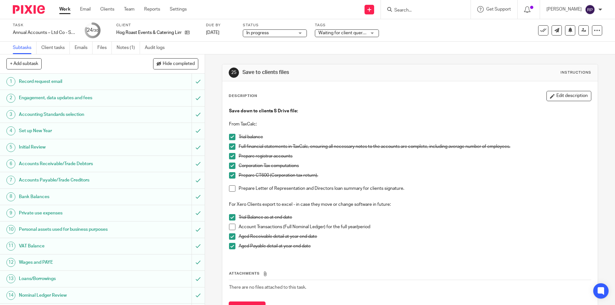 The height and width of the screenshot is (305, 615). Describe the element at coordinates (415, 166) in the screenshot. I see `p: Corporation Tax computations` at that location.